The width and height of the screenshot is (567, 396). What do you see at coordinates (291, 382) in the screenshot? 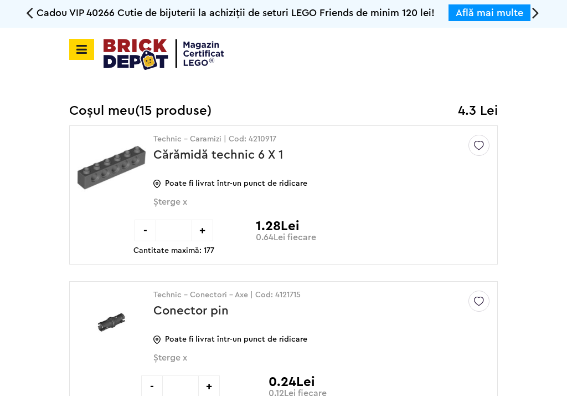
I see `p: 0.24Lei` at bounding box center [291, 382].